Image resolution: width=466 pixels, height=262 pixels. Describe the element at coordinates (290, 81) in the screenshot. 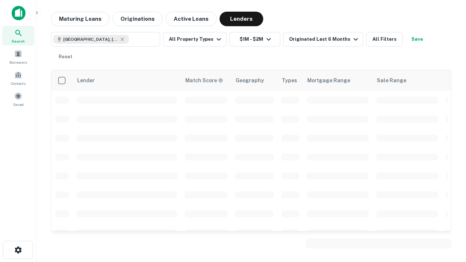

I see `th: Types` at that location.